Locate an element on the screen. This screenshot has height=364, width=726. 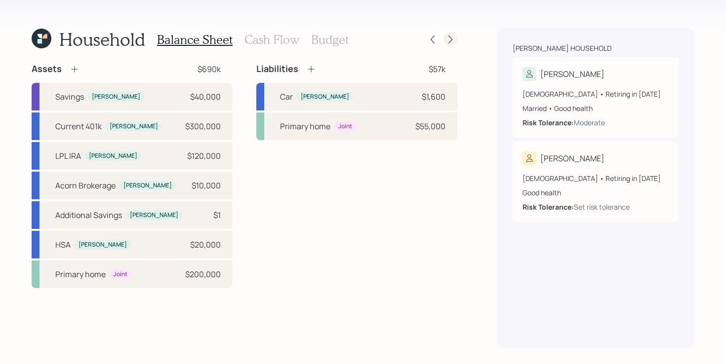
h4: Liabilities is located at coordinates (277, 69).